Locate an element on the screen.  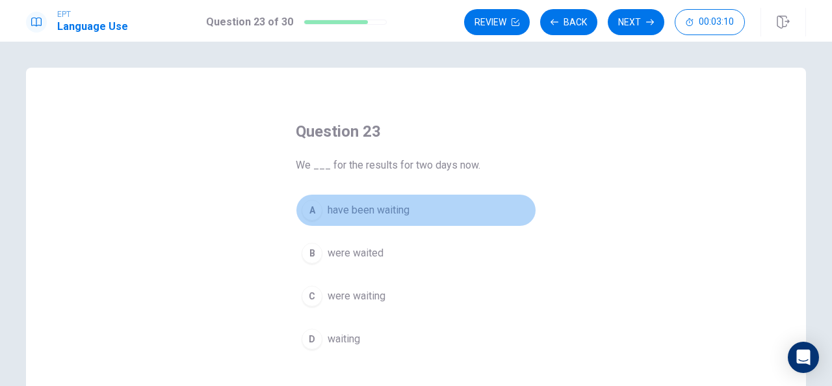
div: A is located at coordinates (312, 210).